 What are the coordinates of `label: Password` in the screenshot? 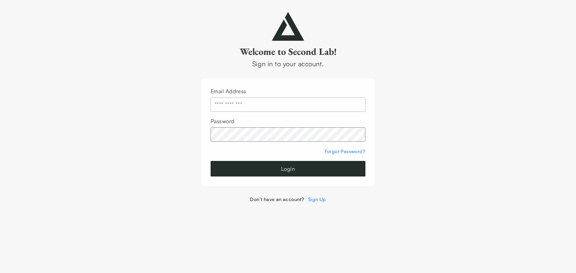 It's located at (223, 121).